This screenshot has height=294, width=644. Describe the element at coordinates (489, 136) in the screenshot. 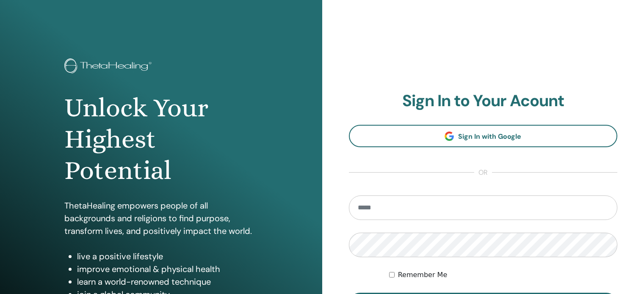

I see `span: Sign In with Google` at that location.